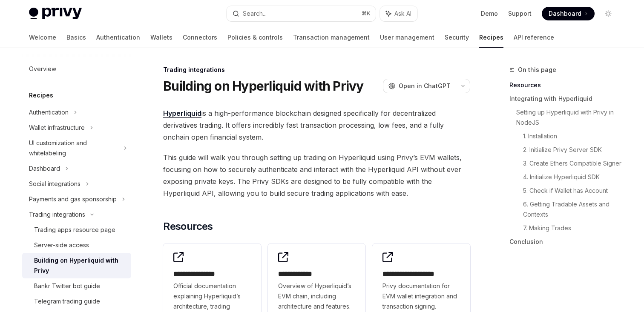  What do you see at coordinates (255, 38) in the screenshot?
I see `a: Policies & controls` at bounding box center [255, 38].